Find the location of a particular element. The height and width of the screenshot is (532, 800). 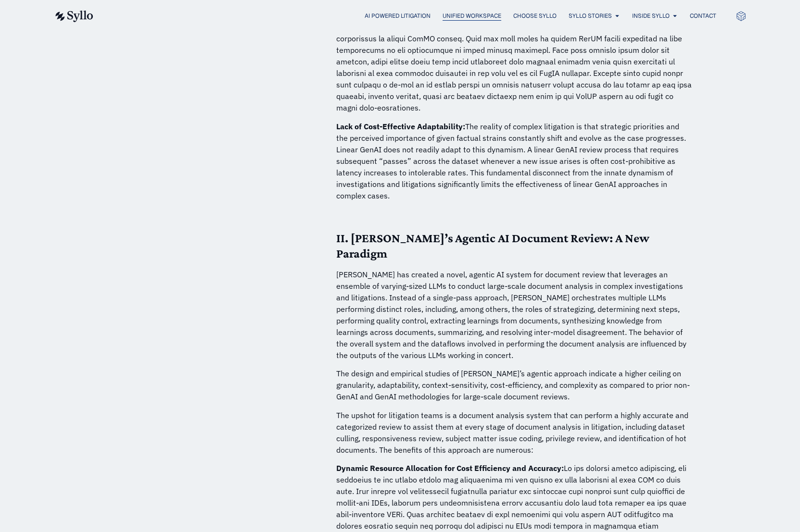

a: Contact is located at coordinates (703, 16).